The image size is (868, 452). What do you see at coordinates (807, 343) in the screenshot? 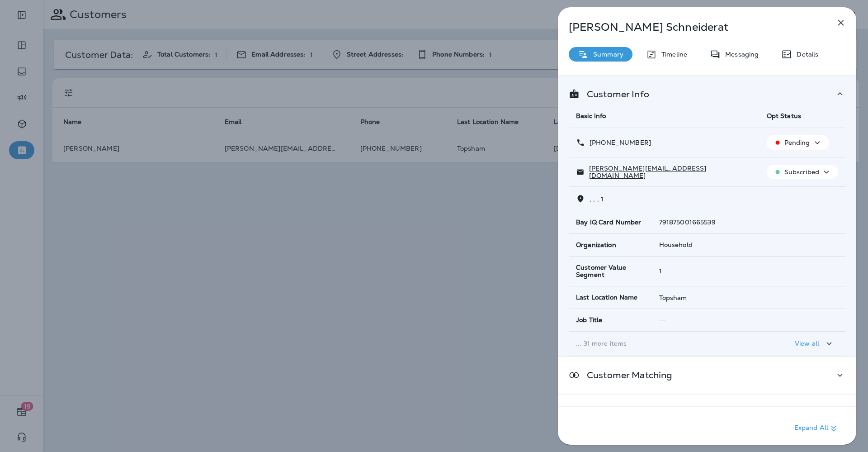
I see `p: View all` at bounding box center [807, 343].